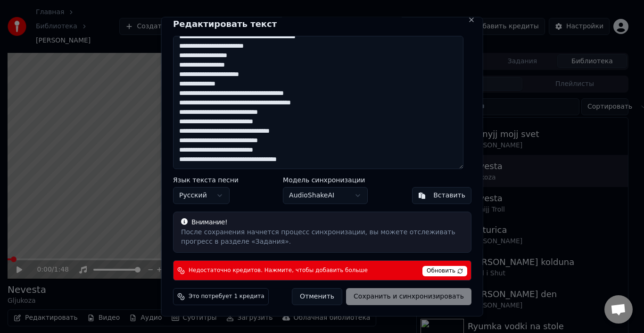 This screenshot has width=644, height=333. Describe the element at coordinates (322, 222) in the screenshot. I see `div: Внимание!` at that location.